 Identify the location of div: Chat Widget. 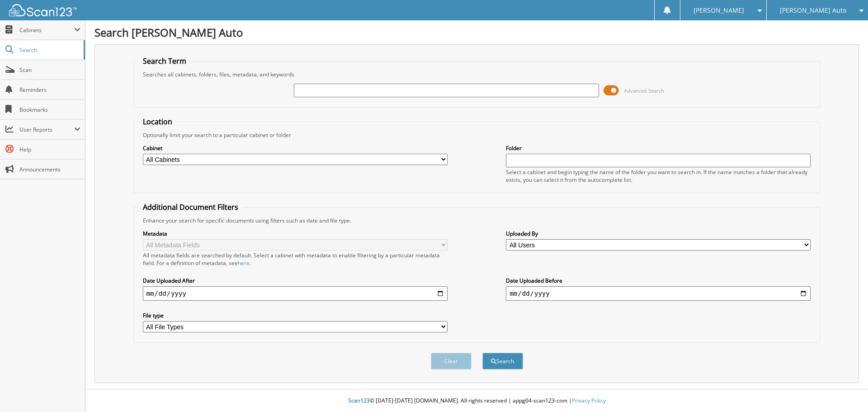
(845, 390).